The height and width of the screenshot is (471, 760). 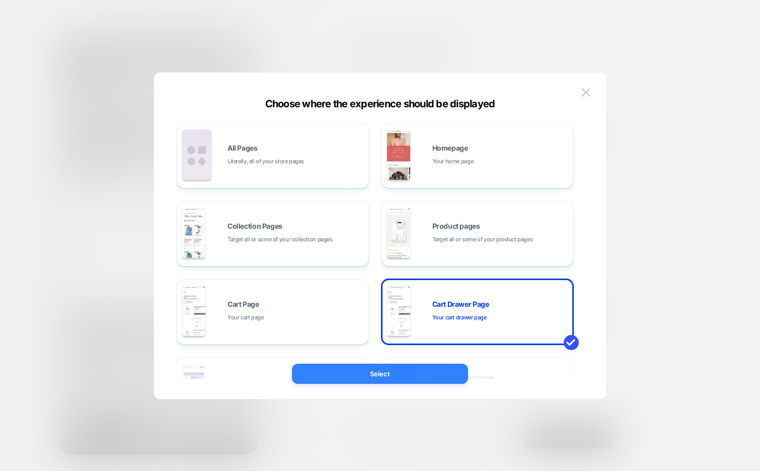 What do you see at coordinates (461, 304) in the screenshot?
I see `span: Cart Drawer Page` at bounding box center [461, 304].